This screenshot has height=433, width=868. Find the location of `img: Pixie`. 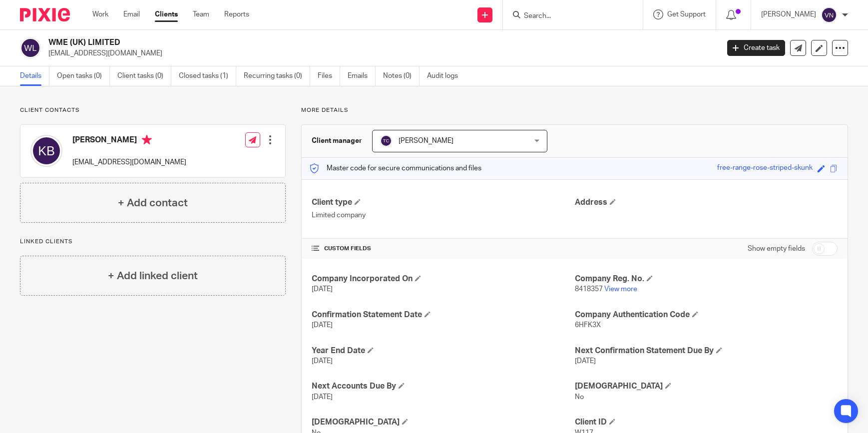

img: Pixie is located at coordinates (45, 15).